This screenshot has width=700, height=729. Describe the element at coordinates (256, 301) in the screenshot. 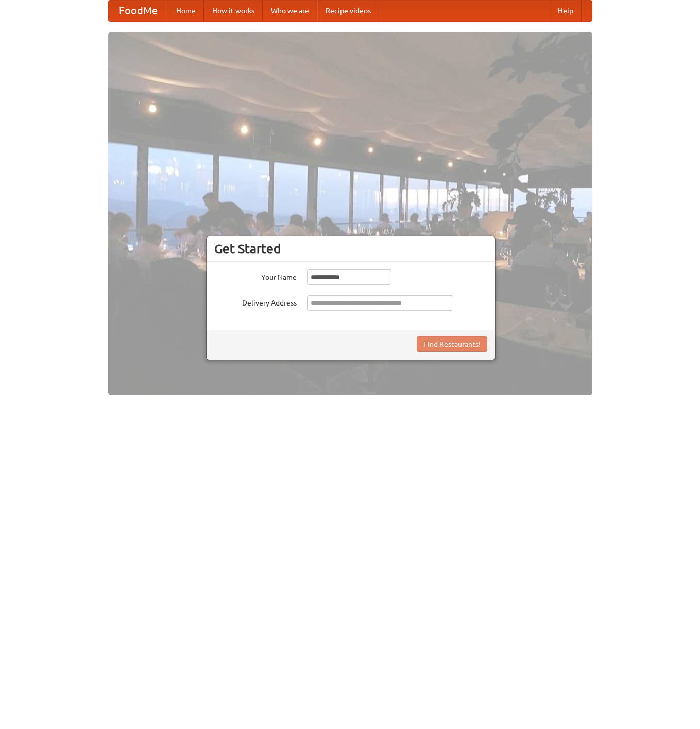

I see `label: Delivery Address` at that location.